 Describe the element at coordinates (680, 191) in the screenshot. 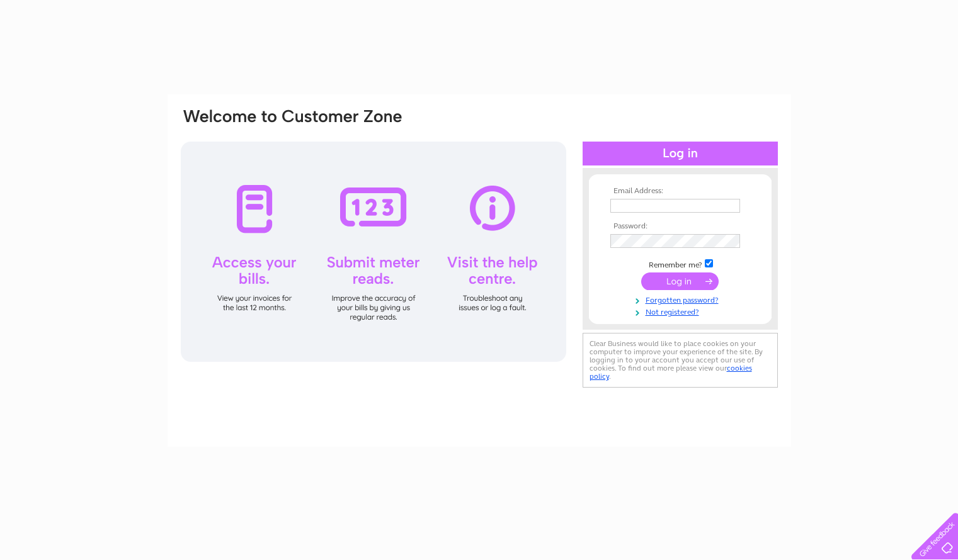

I see `th: Email Address:` at that location.